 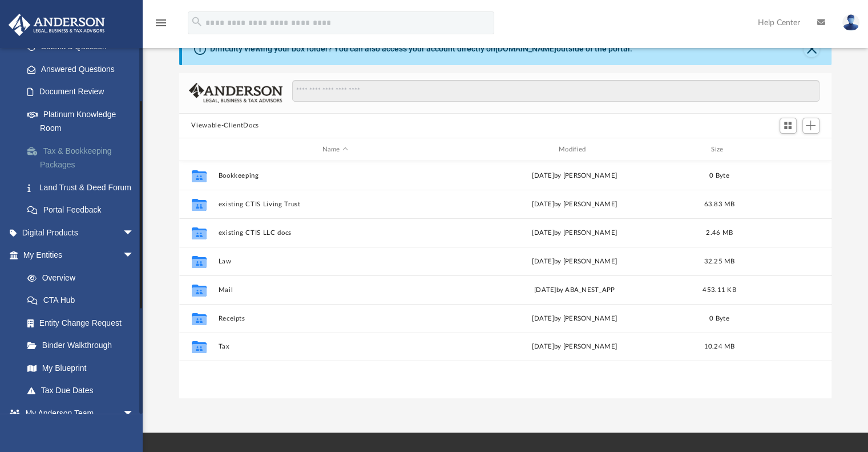 I want to click on button: existing CTIS LLC docs, so click(x=335, y=232).